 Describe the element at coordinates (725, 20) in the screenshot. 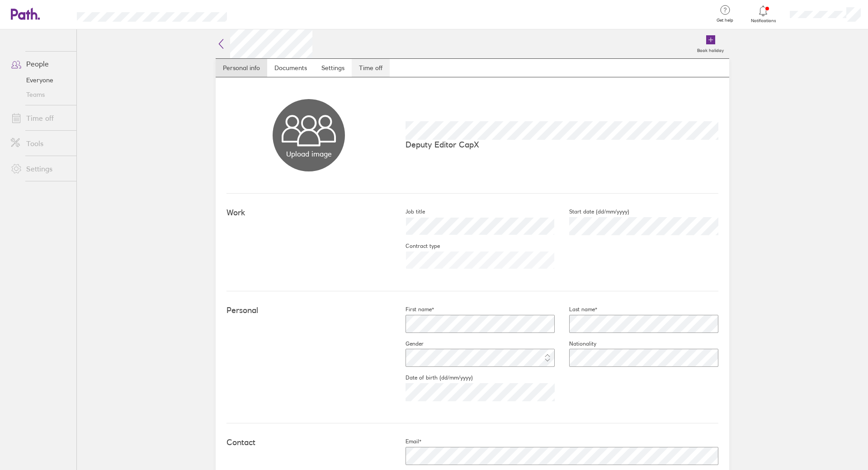

I see `span: Get help` at that location.